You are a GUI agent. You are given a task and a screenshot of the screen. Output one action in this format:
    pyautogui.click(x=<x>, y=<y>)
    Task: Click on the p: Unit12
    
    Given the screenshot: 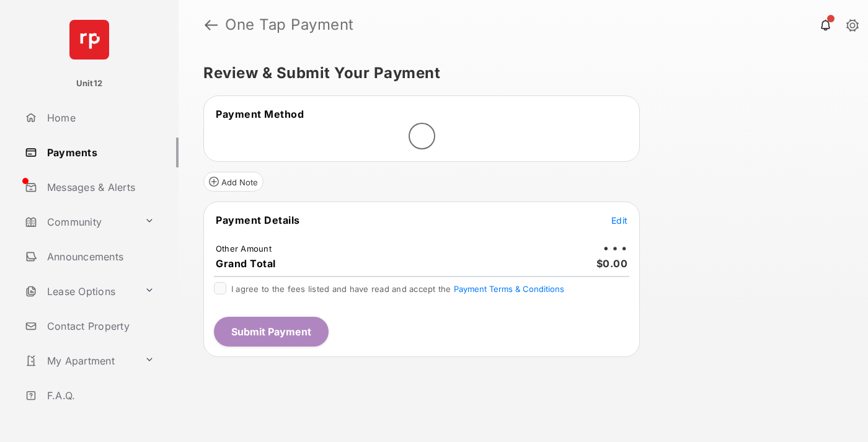 What is the action you would take?
    pyautogui.click(x=89, y=84)
    